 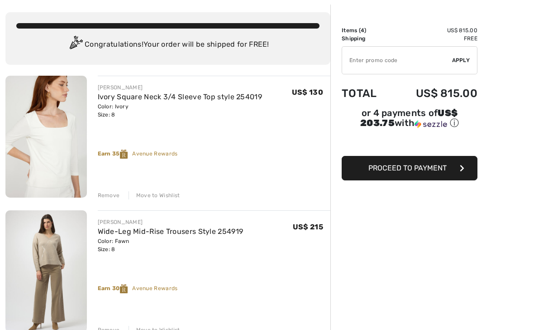 I want to click on div: or 4 payments ofUS$ 203.75withSezzle Click to learn more about Sezzle, so click(x=410, y=120).